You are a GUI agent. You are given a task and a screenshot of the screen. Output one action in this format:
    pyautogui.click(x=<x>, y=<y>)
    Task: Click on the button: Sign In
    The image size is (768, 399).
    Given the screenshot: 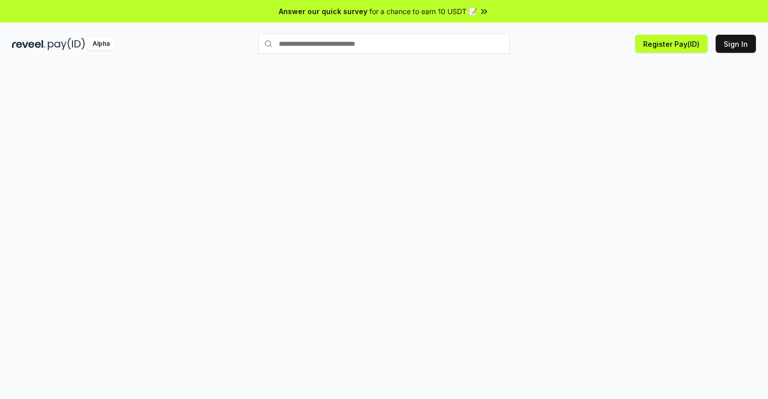 What is the action you would take?
    pyautogui.click(x=736, y=44)
    